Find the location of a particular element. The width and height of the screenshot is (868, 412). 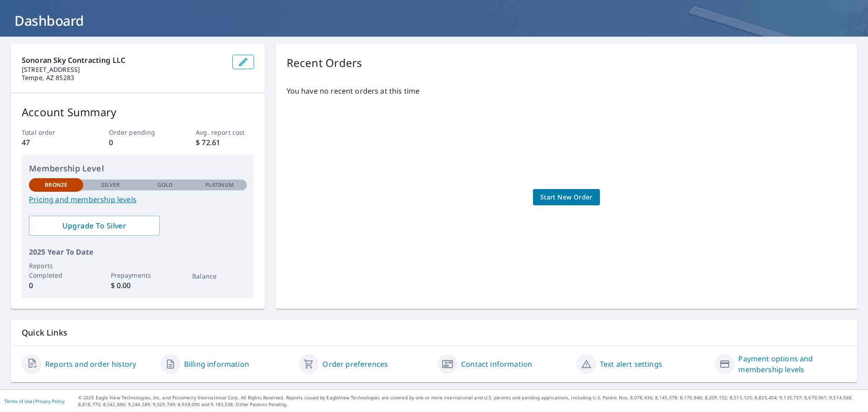

p: 2025 Year To Date is located at coordinates (138, 252).